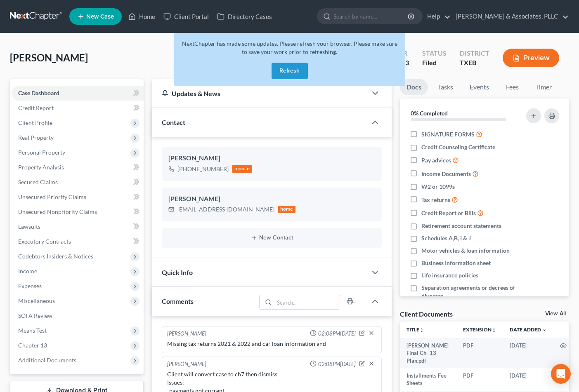  What do you see at coordinates (35, 122) in the screenshot?
I see `span: Client Profile` at bounding box center [35, 122].